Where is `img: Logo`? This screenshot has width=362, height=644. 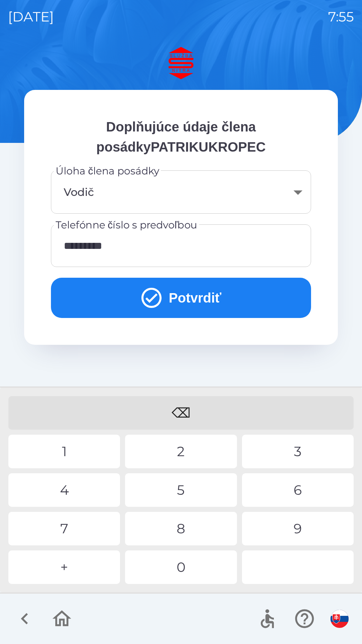
img: Logo is located at coordinates (181, 63).